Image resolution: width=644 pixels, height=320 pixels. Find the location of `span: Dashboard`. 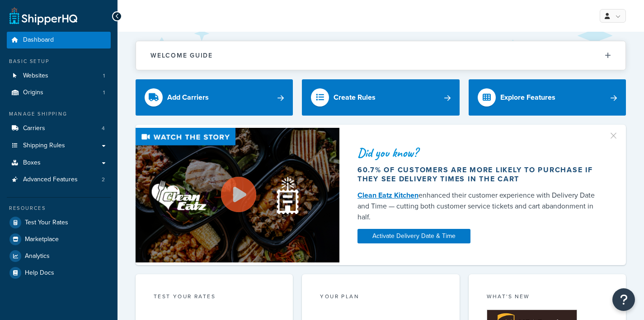

span: Dashboard is located at coordinates (38, 40).